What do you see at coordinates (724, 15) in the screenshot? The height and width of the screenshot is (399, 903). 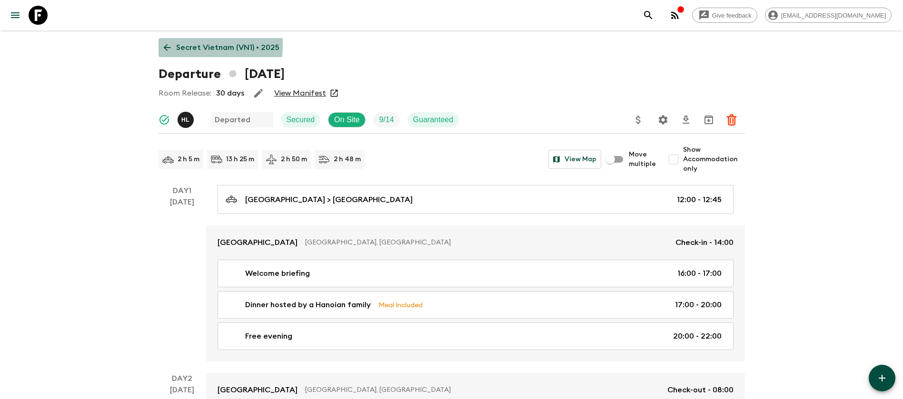 I see `a: Give feedback` at bounding box center [724, 15].